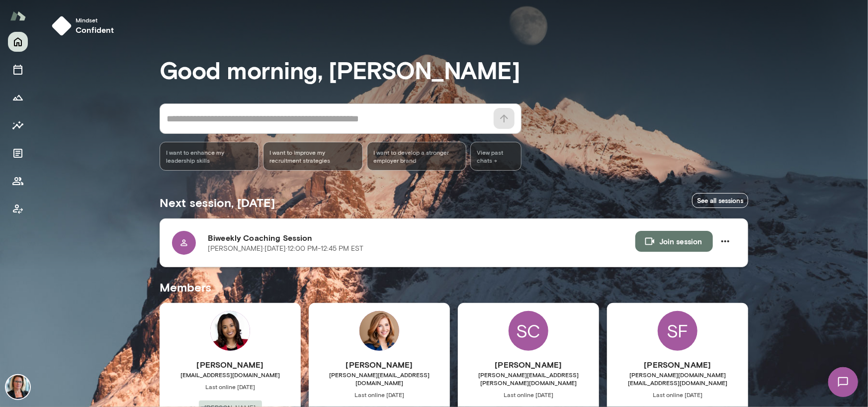  What do you see at coordinates (379, 331) in the screenshot?
I see `img: Elisabeth Rice` at bounding box center [379, 331].